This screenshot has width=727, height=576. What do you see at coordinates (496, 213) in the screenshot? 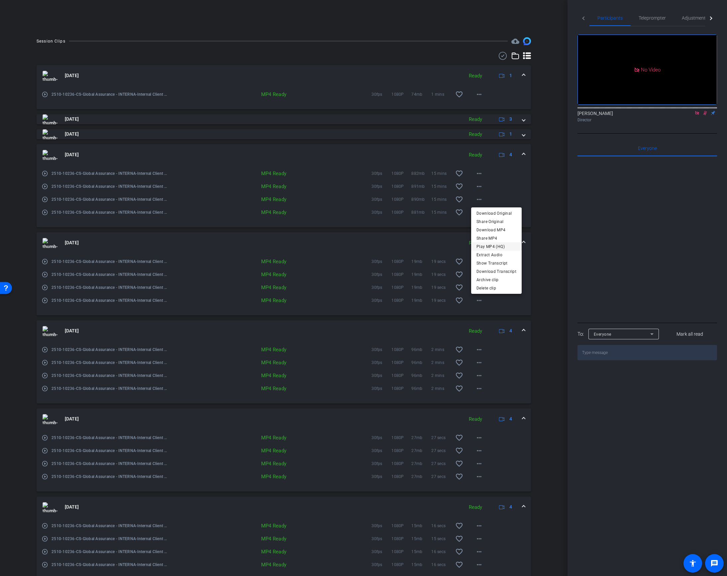
I see `span: Download Original` at bounding box center [496, 213].